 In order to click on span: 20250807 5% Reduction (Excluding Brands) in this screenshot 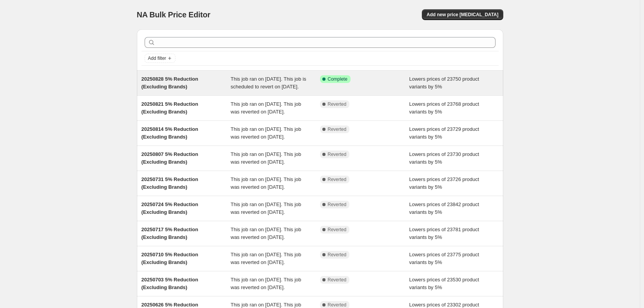, I will do `click(170, 158)`.